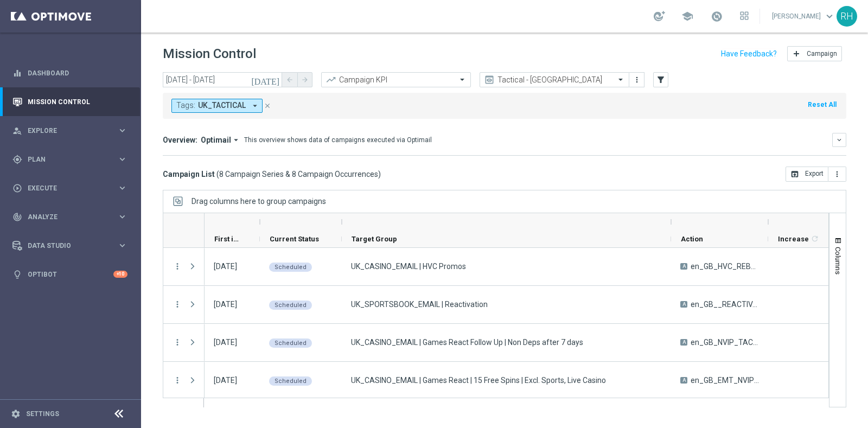 The image size is (868, 428). What do you see at coordinates (70, 188) in the screenshot?
I see `button: play_circle_outline Execute keyboard_arrow_right` at bounding box center [70, 188].